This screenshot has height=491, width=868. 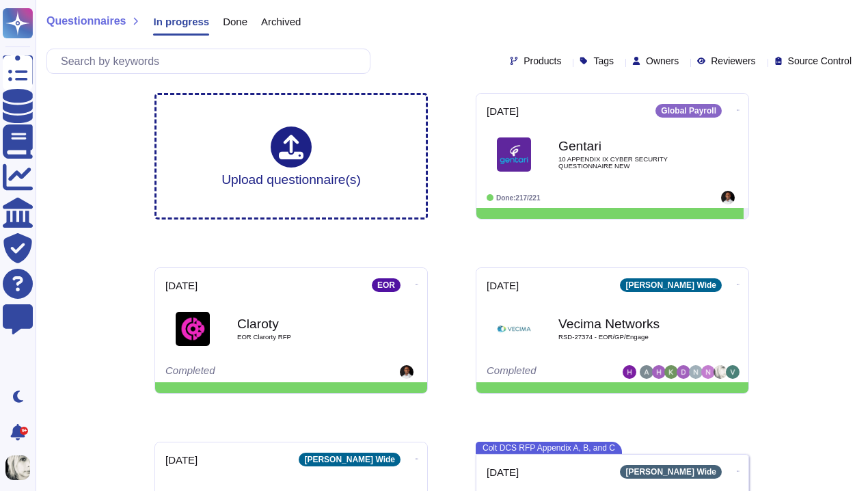 I want to click on span: Reviewers, so click(x=732, y=61).